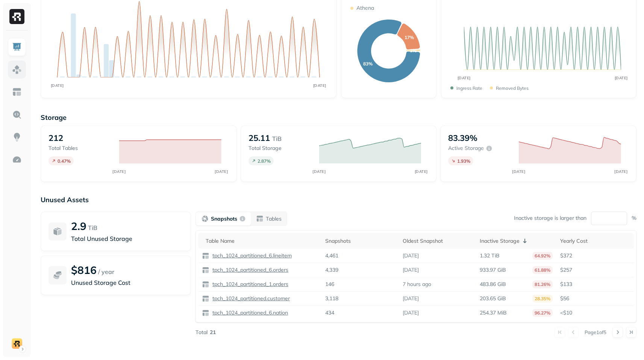 This screenshot has height=360, width=644. What do you see at coordinates (360, 241) in the screenshot?
I see `div: Snapshots` at bounding box center [360, 241].